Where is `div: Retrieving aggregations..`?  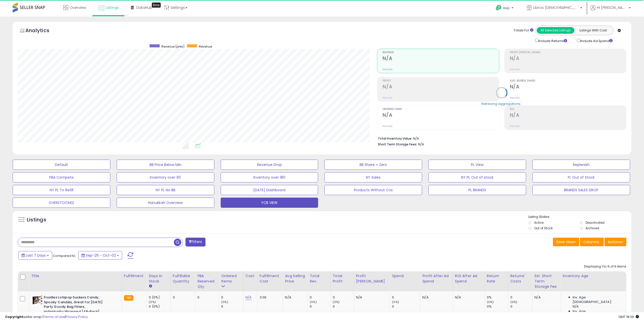 div: Retrieving aggregations.. is located at coordinates (501, 104).